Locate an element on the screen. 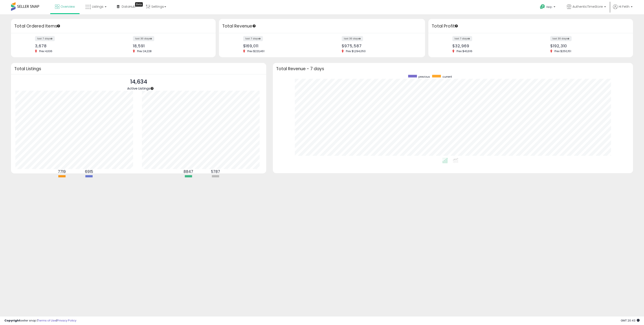 Image resolution: width=644 pixels, height=325 pixels. h3: Total Ordered Items is located at coordinates (113, 26).